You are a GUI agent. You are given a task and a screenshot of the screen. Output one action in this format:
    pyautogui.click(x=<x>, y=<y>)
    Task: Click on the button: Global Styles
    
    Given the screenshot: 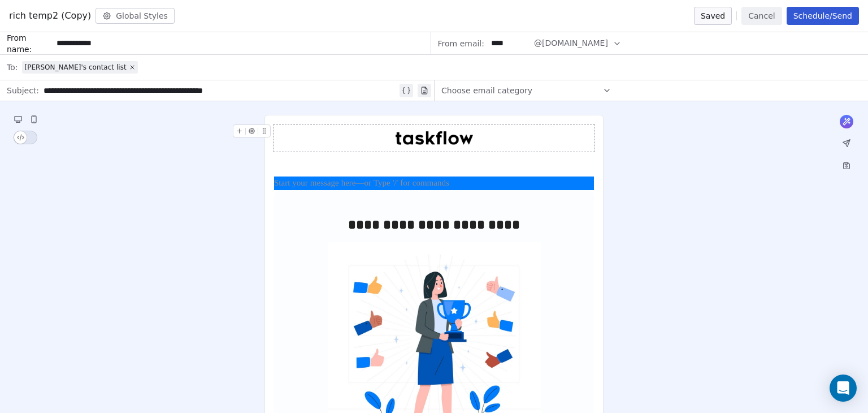 What is the action you would take?
    pyautogui.click(x=135, y=16)
    